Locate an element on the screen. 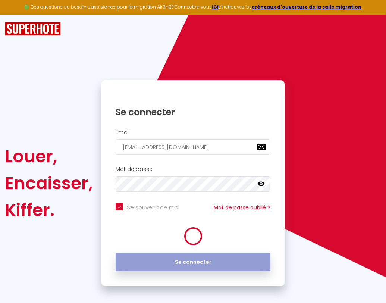 The height and width of the screenshot is (303, 386). button: Se connecter is located at coordinates (193, 262).